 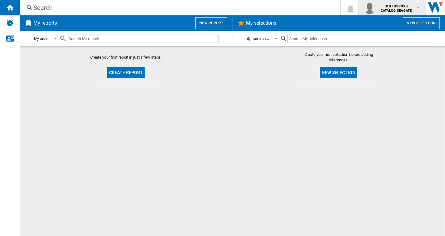 I want to click on span: Create your first selection before adding references., so click(x=339, y=57).